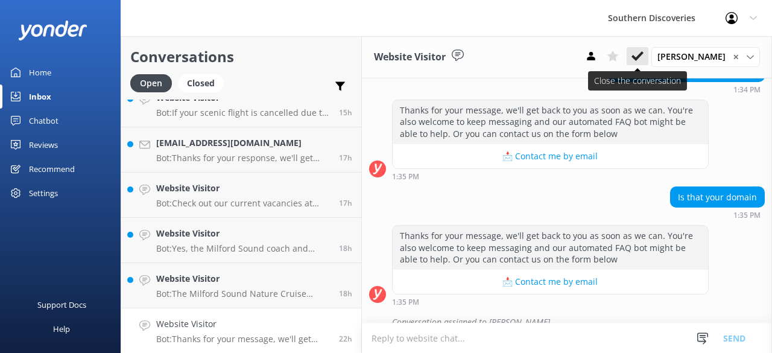  What do you see at coordinates (52, 169) in the screenshot?
I see `div: Recommend` at bounding box center [52, 169].